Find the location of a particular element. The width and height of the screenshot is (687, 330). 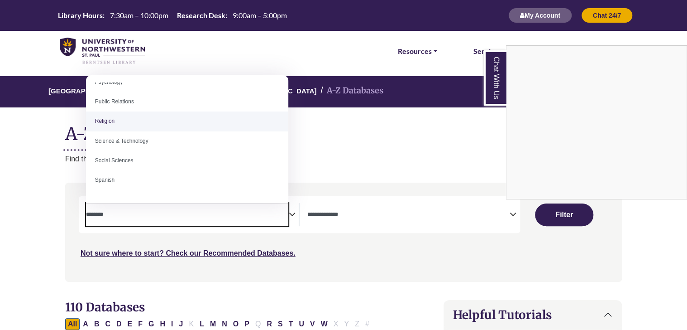

li: Spanish is located at coordinates (187, 180).